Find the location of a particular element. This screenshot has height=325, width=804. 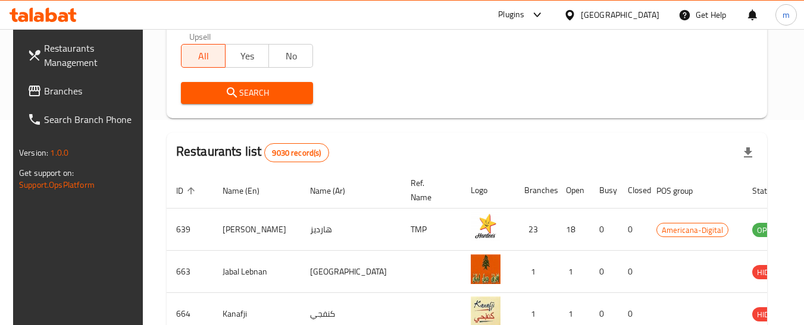

button: Search is located at coordinates (247, 93).